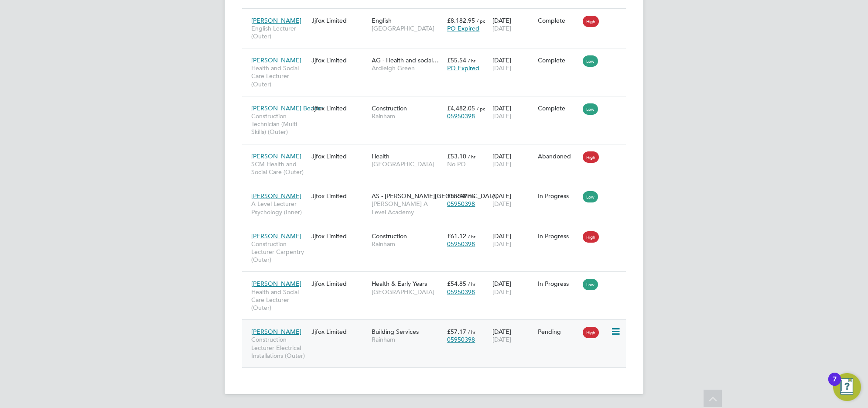 This screenshot has height=408, width=868. I want to click on span: Construction Lecturer Carpentry (Outer), so click(279, 251).